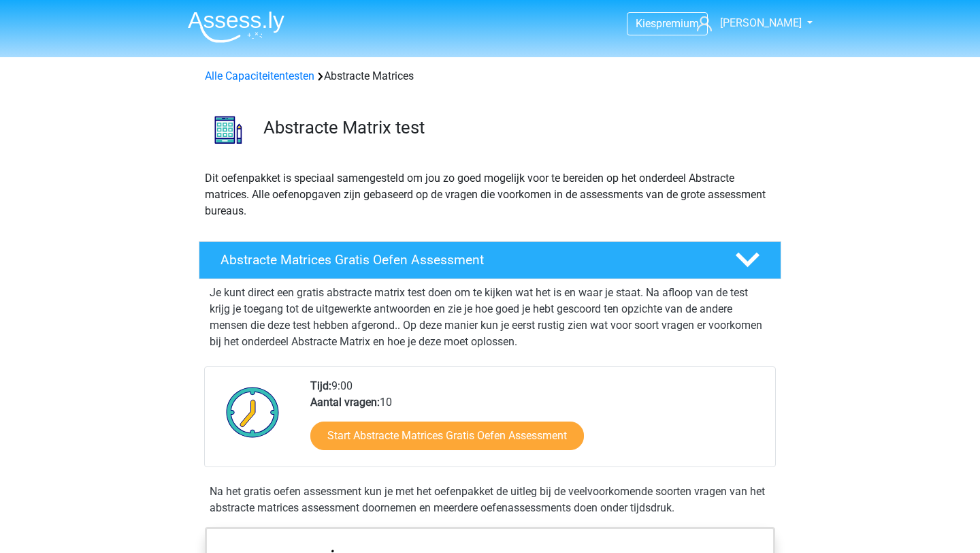 Image resolution: width=980 pixels, height=553 pixels. What do you see at coordinates (490, 500) in the screenshot?
I see `div: Na het gratis oefen assessment kun je met het oefenpakket de uitleg bij de veelvoorkomende soorte...` at bounding box center [490, 500].